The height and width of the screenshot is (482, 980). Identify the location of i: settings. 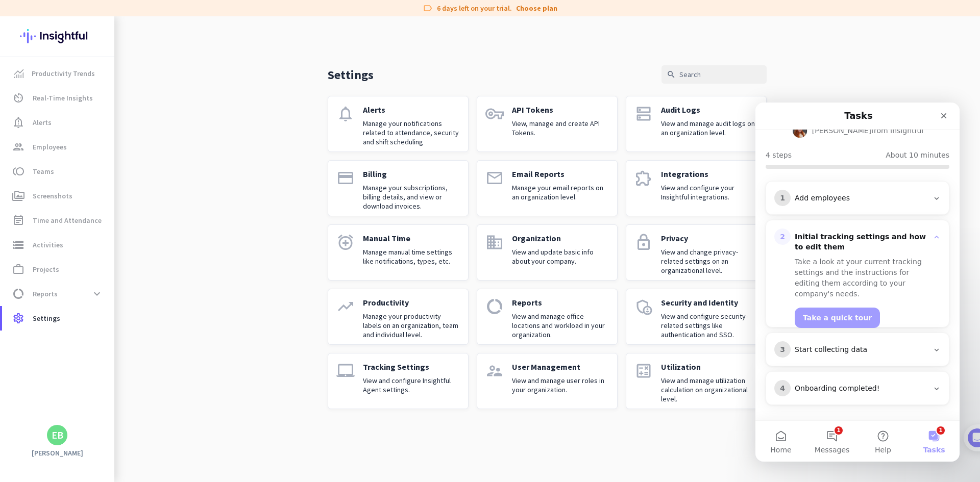
(18, 318).